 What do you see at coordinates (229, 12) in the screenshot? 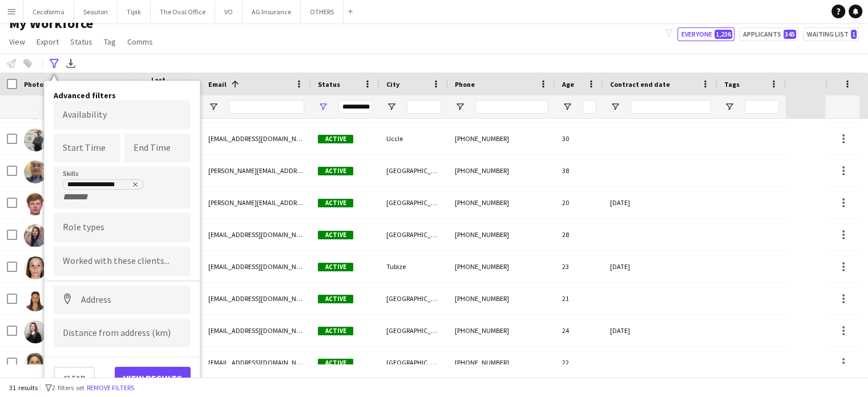
I see `button: VO` at bounding box center [229, 12].